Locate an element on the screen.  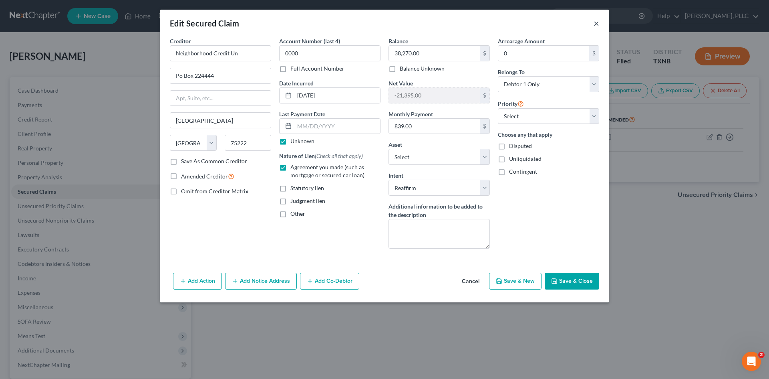
input: Apt, Suite, etc... is located at coordinates (220, 98).